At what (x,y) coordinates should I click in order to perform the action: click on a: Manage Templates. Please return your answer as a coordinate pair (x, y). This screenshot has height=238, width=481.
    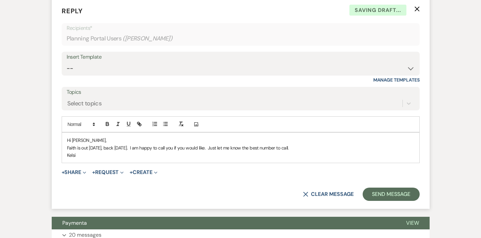
    Looking at the image, I should click on (396, 80).